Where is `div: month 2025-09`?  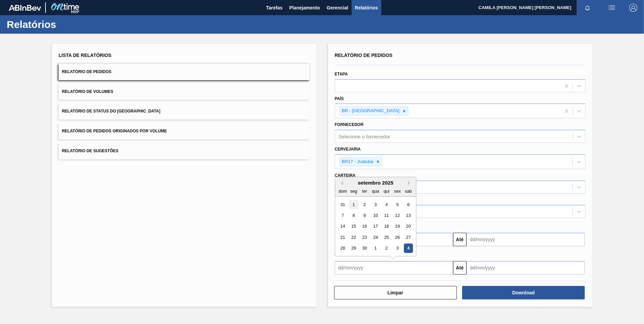 div: month 2025-09 is located at coordinates (375, 226).